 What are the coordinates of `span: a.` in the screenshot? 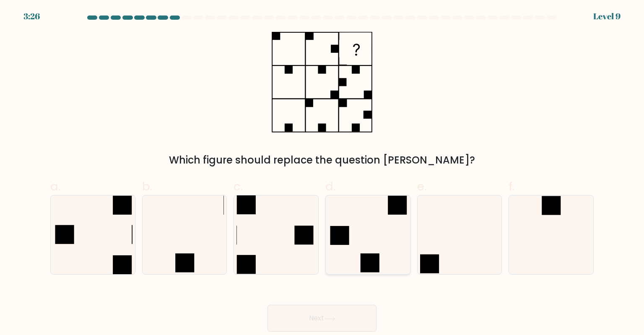 It's located at (55, 186).